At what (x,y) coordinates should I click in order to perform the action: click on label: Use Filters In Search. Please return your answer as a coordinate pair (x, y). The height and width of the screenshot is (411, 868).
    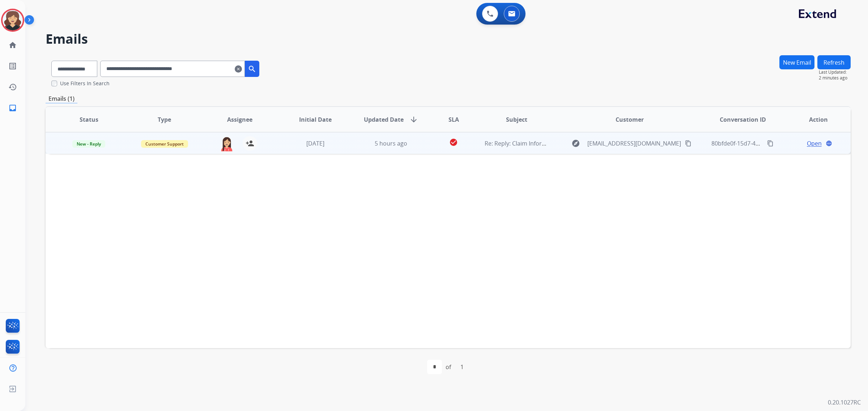
    Looking at the image, I should click on (85, 83).